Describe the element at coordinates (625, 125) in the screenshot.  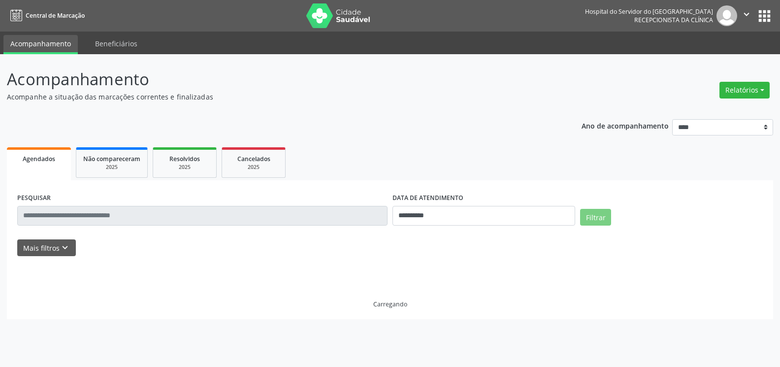
I see `p: Ano de acompanhamento` at that location.